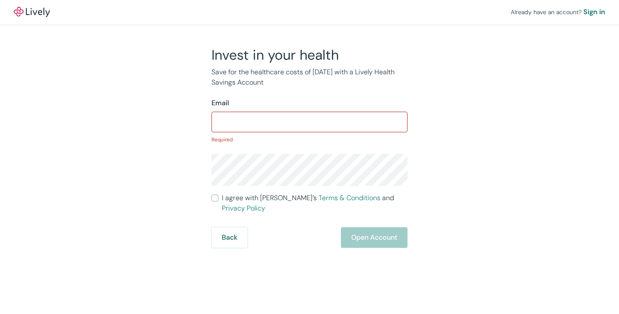 Image resolution: width=619 pixels, height=314 pixels. What do you see at coordinates (32, 12) in the screenshot?
I see `a: LivelyLively` at bounding box center [32, 12].